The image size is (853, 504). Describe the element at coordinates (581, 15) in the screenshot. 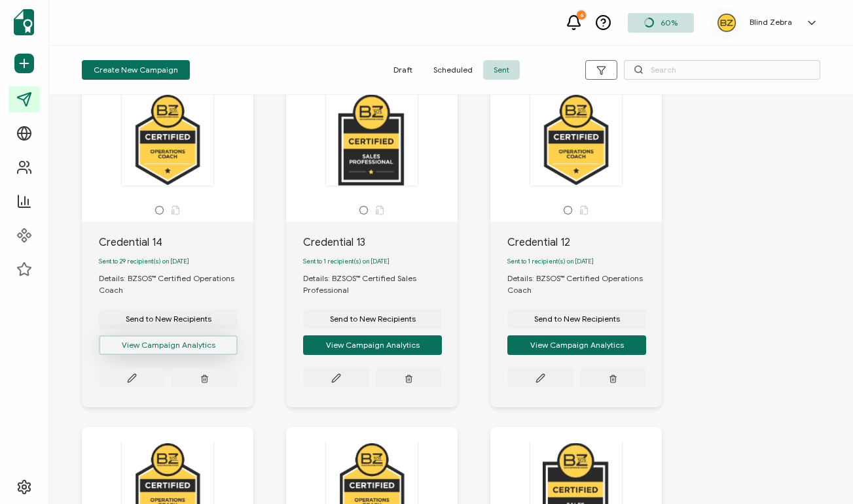

I see `div: 6` at that location.